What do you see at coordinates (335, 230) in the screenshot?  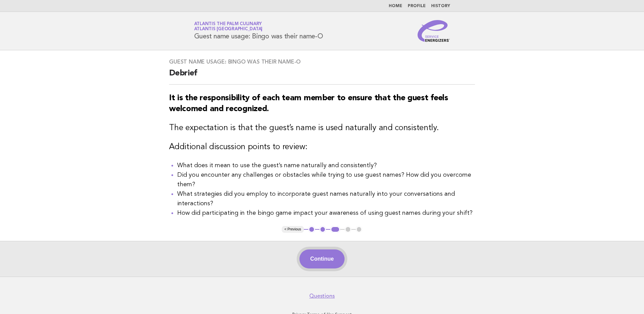 I see `button: 3` at bounding box center [335, 230].